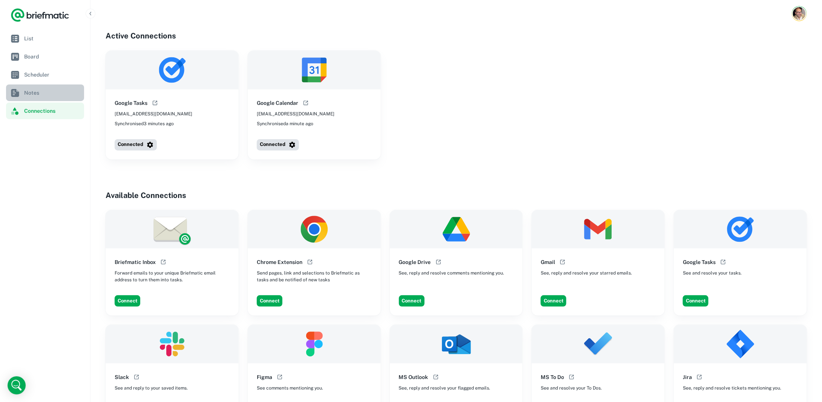 This screenshot has height=402, width=822. I want to click on img: Chrome Extension, so click(314, 229).